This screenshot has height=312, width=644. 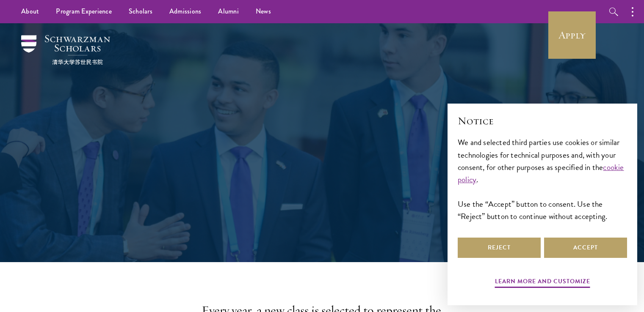 What do you see at coordinates (542, 282) in the screenshot?
I see `button: Learn more and customize` at bounding box center [542, 282].